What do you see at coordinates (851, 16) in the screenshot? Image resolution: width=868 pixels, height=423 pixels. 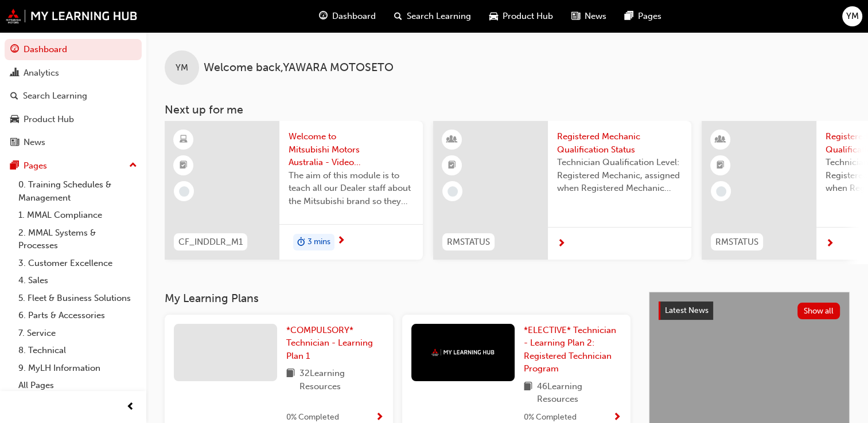 I see `button: YM` at bounding box center [851, 16].